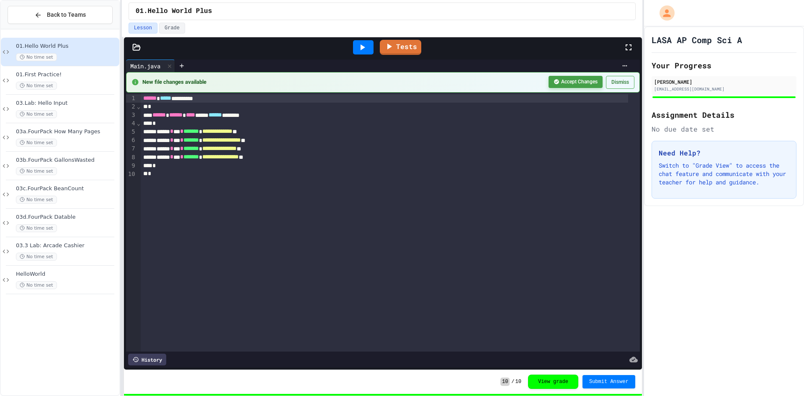 The width and height of the screenshot is (804, 396). Describe the element at coordinates (400, 47) in the screenshot. I see `a: Tests` at that location.